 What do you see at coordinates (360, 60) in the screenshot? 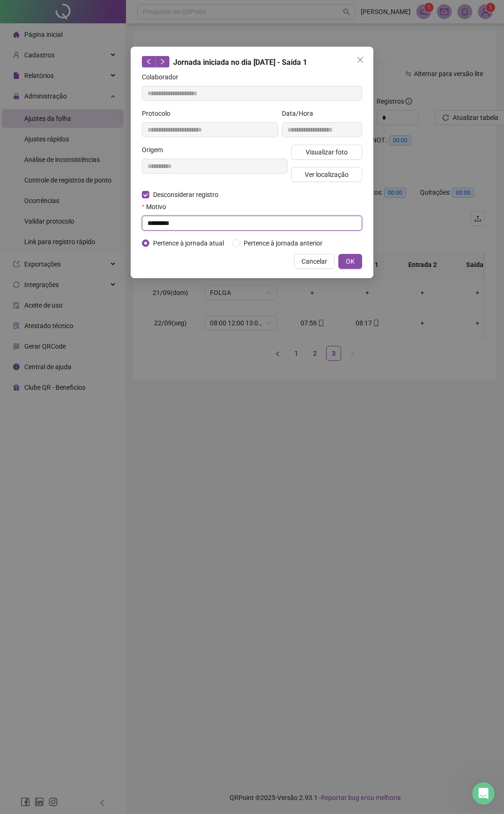
I see `span: close` at bounding box center [360, 60].